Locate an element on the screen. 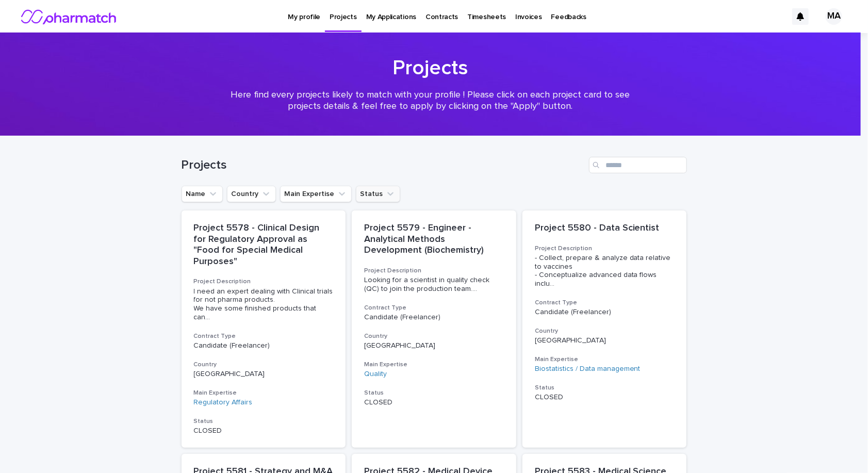 The width and height of the screenshot is (868, 473). button: Status is located at coordinates (378, 194).